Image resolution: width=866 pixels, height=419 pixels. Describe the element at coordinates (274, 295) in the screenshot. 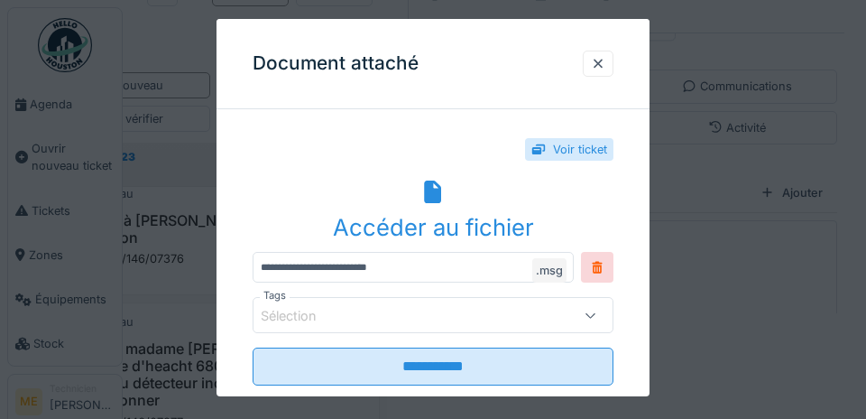

I see `label: Tags` at that location.